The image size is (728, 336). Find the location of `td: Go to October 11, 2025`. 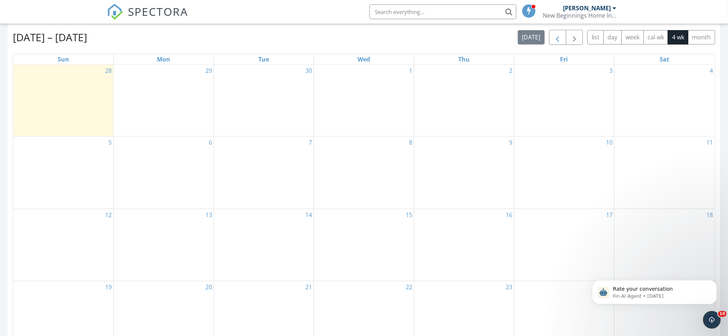

td: Go to October 11, 2025 is located at coordinates (664, 172).